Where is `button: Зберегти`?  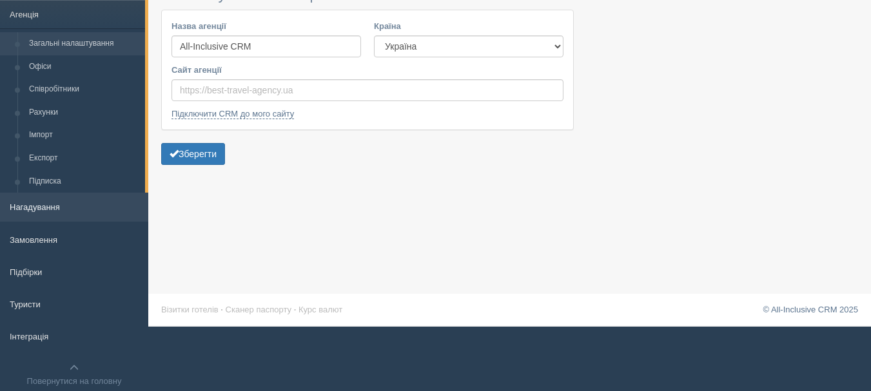
button: Зберегти is located at coordinates (193, 154).